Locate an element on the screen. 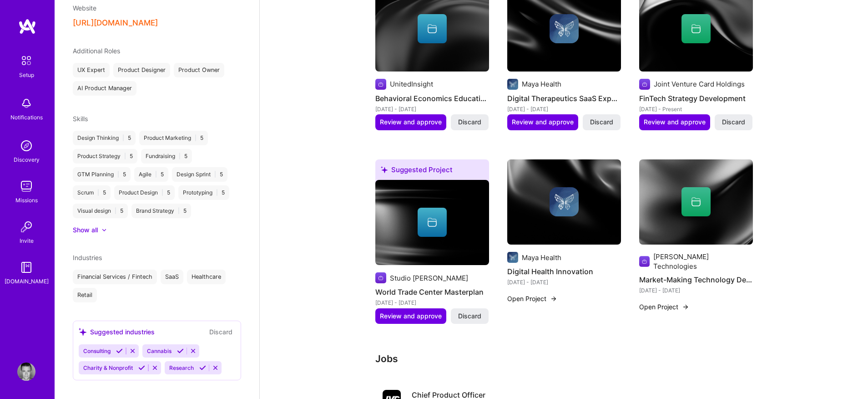 This screenshot has height=399, width=868. img: guide book is located at coordinates (27, 267).